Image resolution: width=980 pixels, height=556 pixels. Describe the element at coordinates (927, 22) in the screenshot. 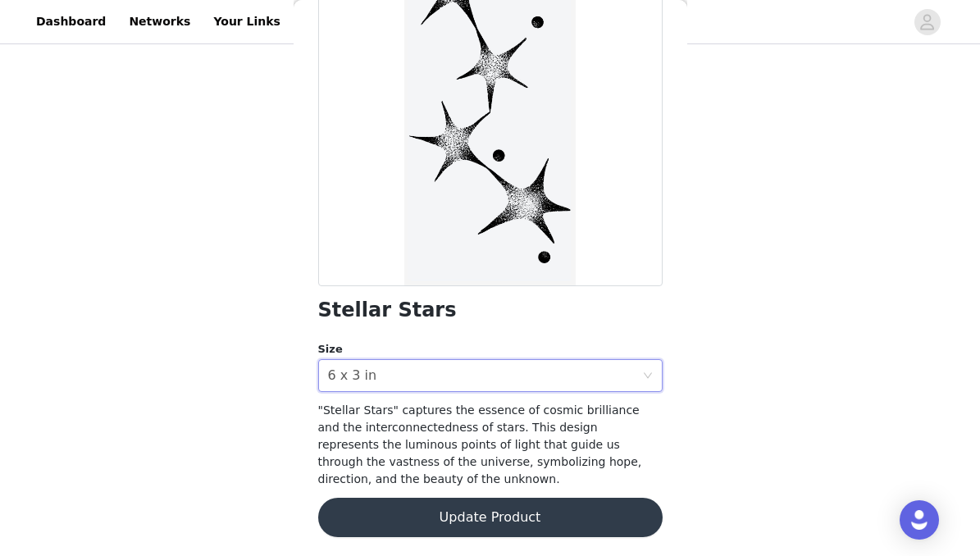

I see `div: avatar` at that location.